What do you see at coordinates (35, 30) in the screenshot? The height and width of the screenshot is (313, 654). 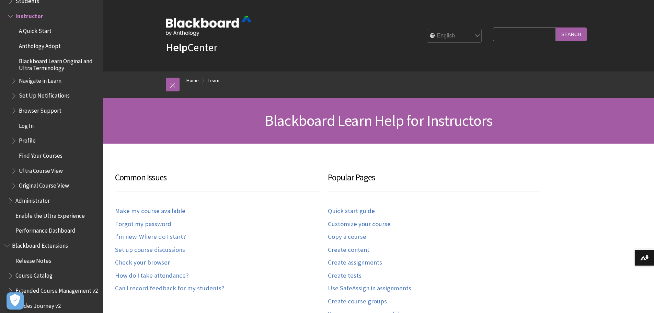 I see `span: A Quick Start` at bounding box center [35, 30].